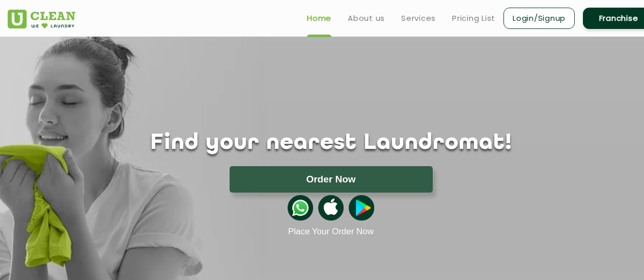 The width and height of the screenshot is (644, 280). What do you see at coordinates (419, 18) in the screenshot?
I see `a: Services` at bounding box center [419, 18].